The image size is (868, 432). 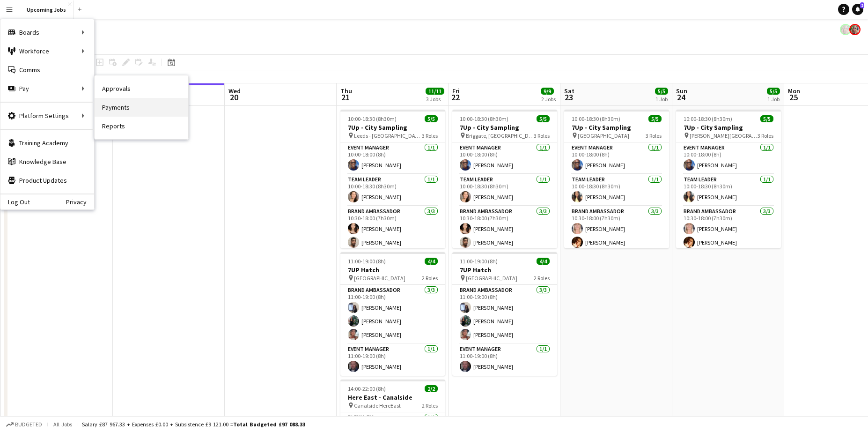 I want to click on a: Privacy, so click(x=80, y=202).